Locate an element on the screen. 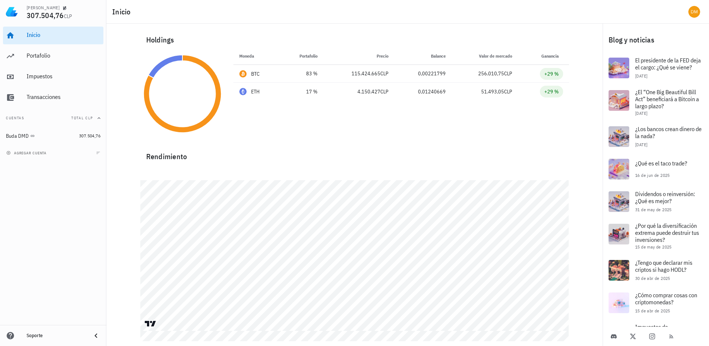 This screenshot has height=346, width=709. span: Total CLP is located at coordinates (82, 118).